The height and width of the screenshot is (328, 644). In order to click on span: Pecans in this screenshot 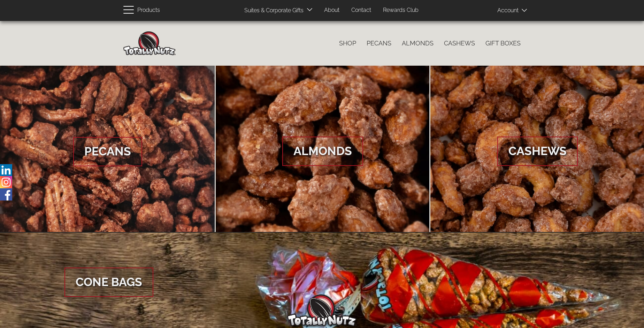, I will do `click(108, 151)`.